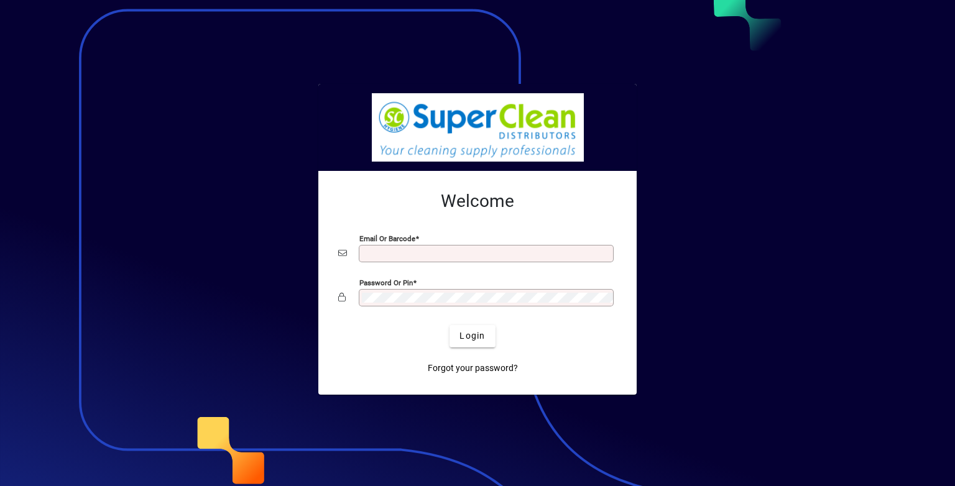  What do you see at coordinates (478, 201) in the screenshot?
I see `h2: Welcome` at bounding box center [478, 201].